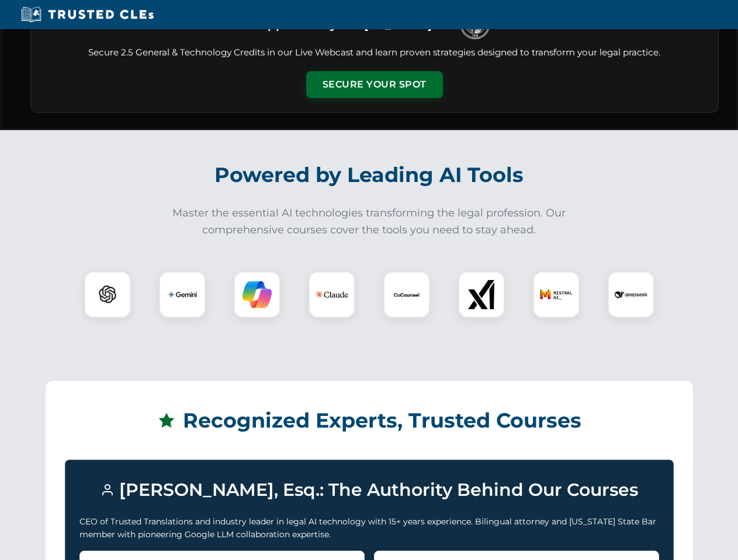 The width and height of the screenshot is (738, 560). What do you see at coordinates (257, 295) in the screenshot?
I see `div: Copilot` at bounding box center [257, 295].